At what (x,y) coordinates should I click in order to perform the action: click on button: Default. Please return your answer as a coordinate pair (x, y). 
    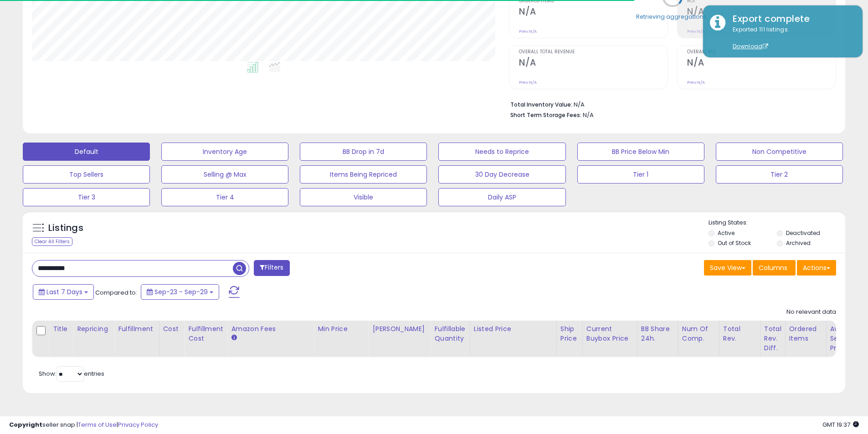
    Looking at the image, I should click on (86, 152).